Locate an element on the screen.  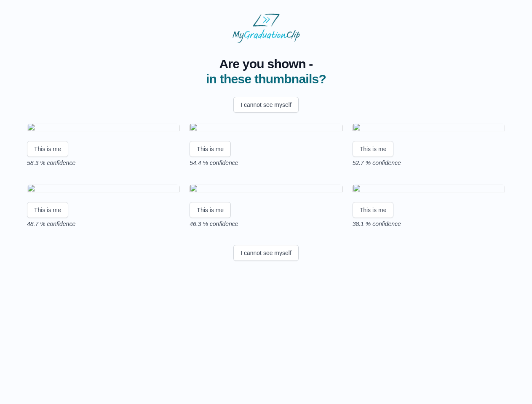
p: 48.7 % confidence is located at coordinates (103, 224).